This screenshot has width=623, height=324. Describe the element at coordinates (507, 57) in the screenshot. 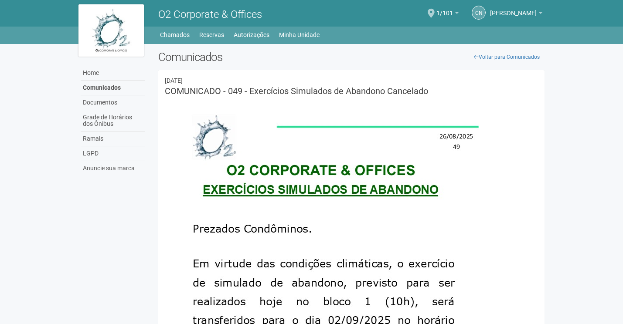

I see `a: Voltar para Comunicados` at that location.